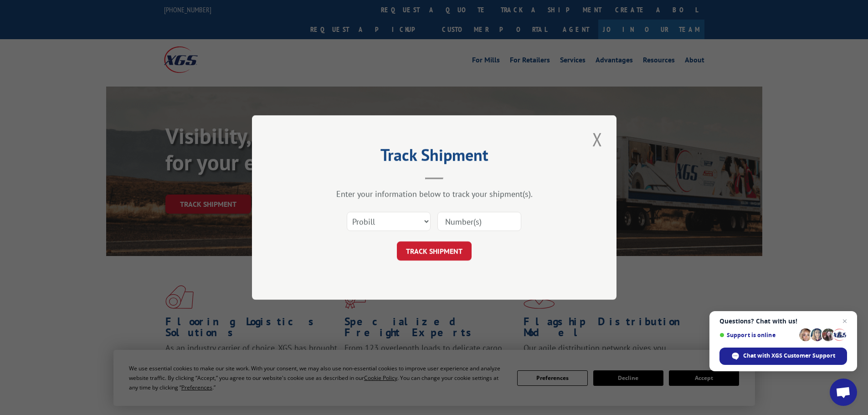  I want to click on div: Enter your information below to track your shipment(s)., so click(435, 194).